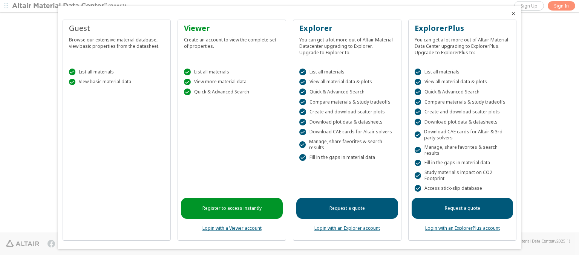 The height and width of the screenshot is (255, 579). What do you see at coordinates (462, 228) in the screenshot?
I see `a: Login with an ExplorerPlus account` at bounding box center [462, 228].